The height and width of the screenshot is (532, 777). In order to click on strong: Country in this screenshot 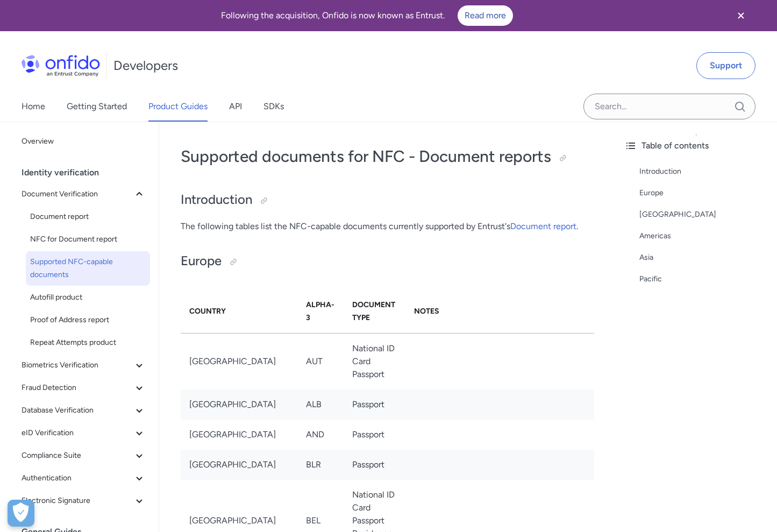, I will do `click(207, 311)`.